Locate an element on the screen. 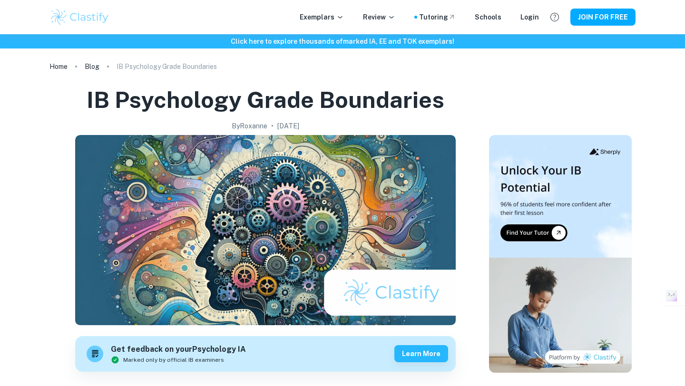 This screenshot has height=386, width=685. img: Clastify logo is located at coordinates (79, 17).